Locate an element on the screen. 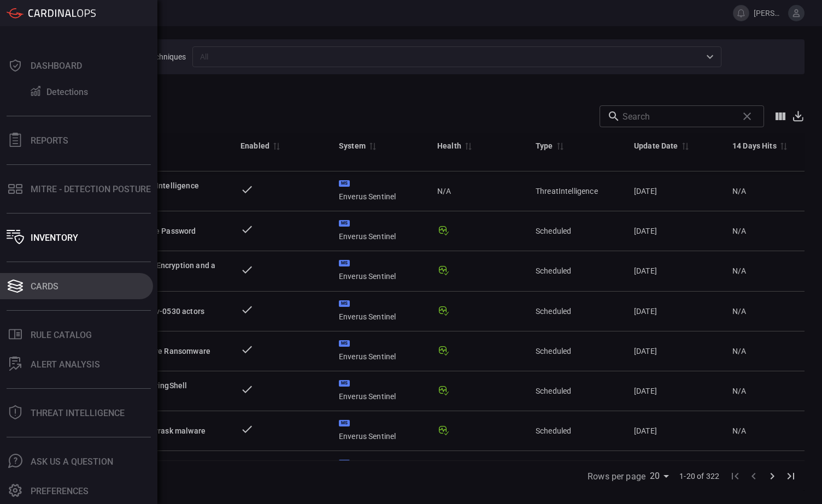  span: Sort by System ascending is located at coordinates (372, 146).